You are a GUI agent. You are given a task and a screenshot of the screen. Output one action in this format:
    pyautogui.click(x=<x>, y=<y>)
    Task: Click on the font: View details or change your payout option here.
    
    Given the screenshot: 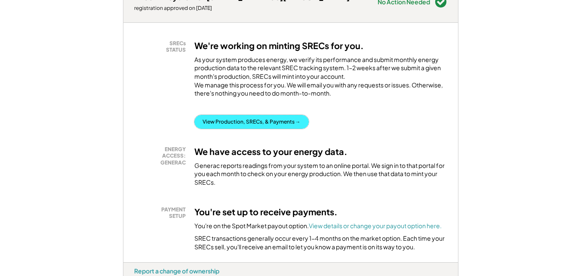 What is the action you would take?
    pyautogui.click(x=375, y=225)
    